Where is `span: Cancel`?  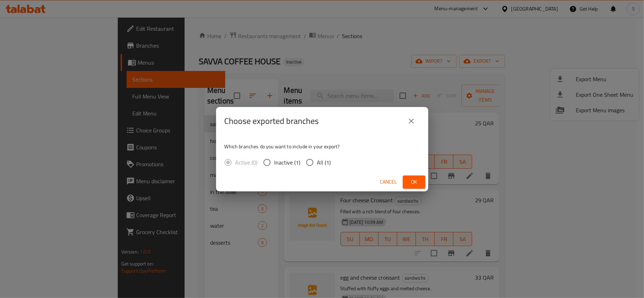
span: Cancel is located at coordinates (389, 182).